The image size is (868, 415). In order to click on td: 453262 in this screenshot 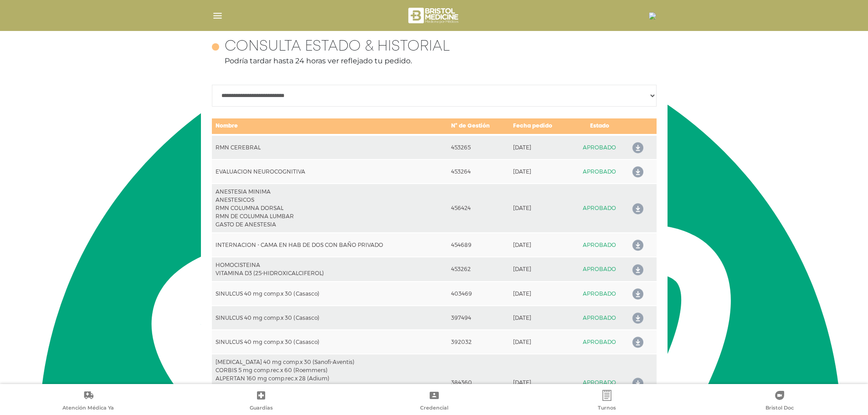, I will do `click(478, 269)`.